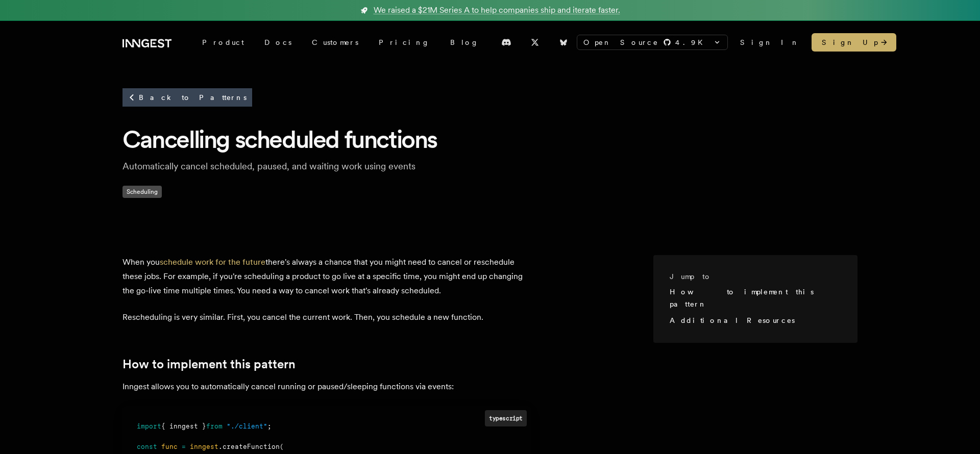  I want to click on h3: Jump to, so click(751, 276).